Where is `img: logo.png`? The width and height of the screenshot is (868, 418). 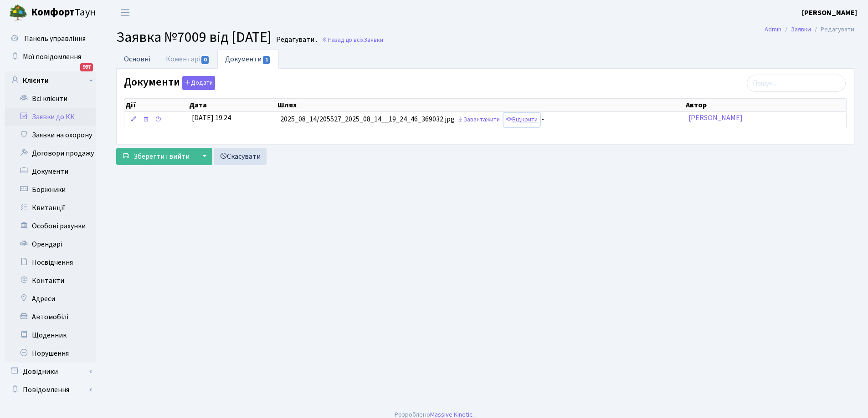
img: logo.png is located at coordinates (18, 13).